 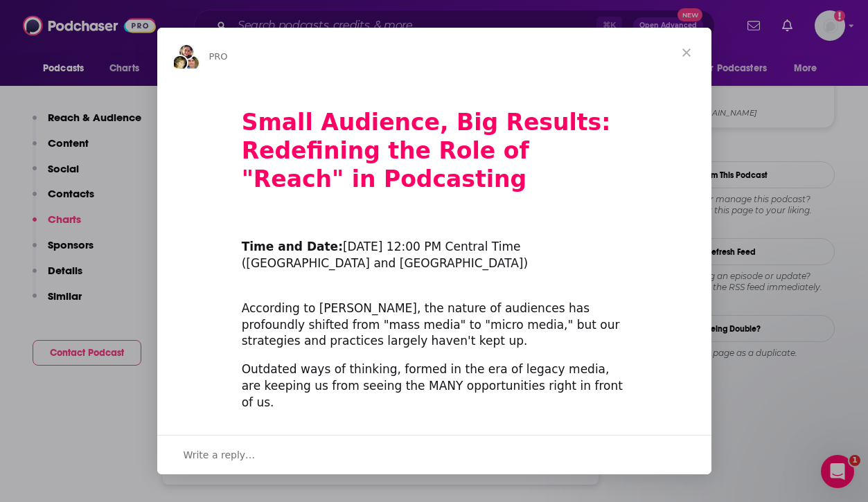 I want to click on b: Time and Date:, so click(x=292, y=246).